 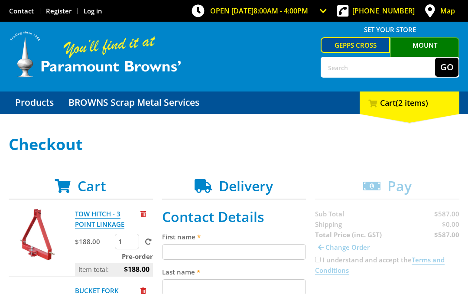 What do you see at coordinates (355, 45) in the screenshot?
I see `a: Gepps Cross` at bounding box center [355, 45].